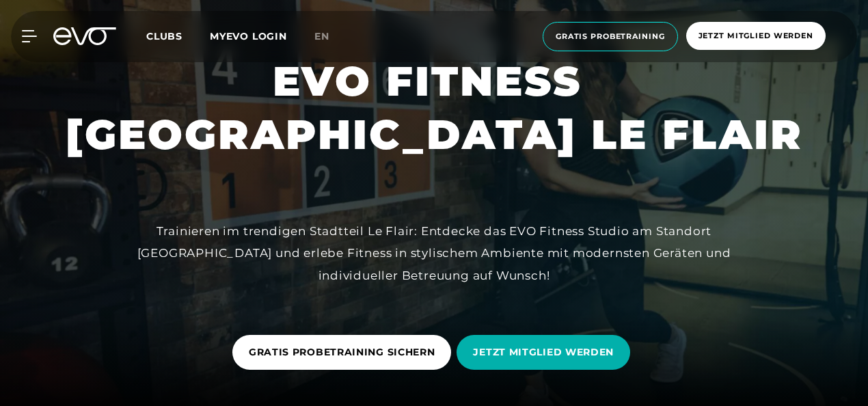  Describe the element at coordinates (178, 36) in the screenshot. I see `a: Clubs` at that location.